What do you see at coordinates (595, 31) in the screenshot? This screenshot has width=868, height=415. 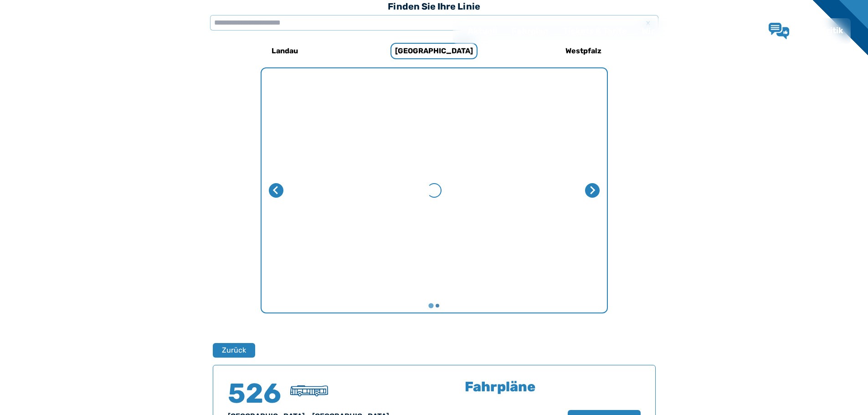 I see `a: Tickets & Tarife` at bounding box center [595, 31].